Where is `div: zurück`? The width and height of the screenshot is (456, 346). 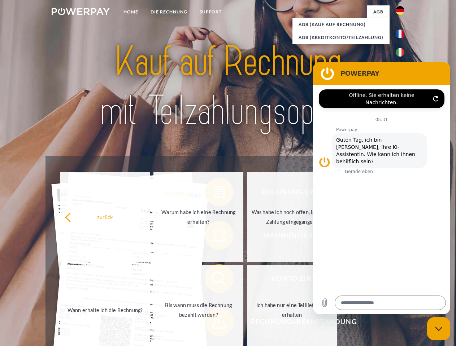 div: zurück is located at coordinates (105, 217).